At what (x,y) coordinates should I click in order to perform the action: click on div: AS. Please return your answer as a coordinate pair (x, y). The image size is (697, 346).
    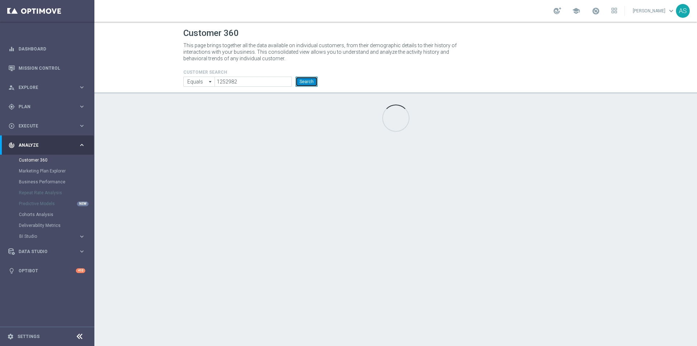
    Looking at the image, I should click on (683, 11).